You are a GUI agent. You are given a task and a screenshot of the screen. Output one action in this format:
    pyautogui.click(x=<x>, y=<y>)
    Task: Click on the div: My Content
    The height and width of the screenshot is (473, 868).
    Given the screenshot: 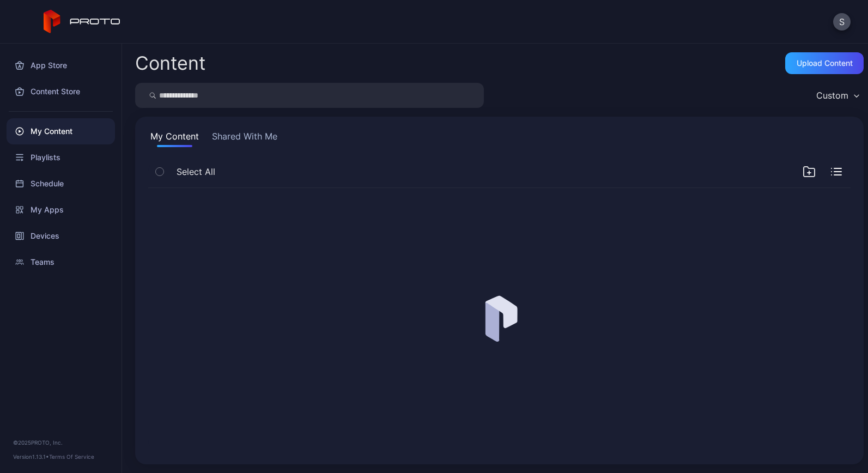 What is the action you would take?
    pyautogui.click(x=60, y=132)
    